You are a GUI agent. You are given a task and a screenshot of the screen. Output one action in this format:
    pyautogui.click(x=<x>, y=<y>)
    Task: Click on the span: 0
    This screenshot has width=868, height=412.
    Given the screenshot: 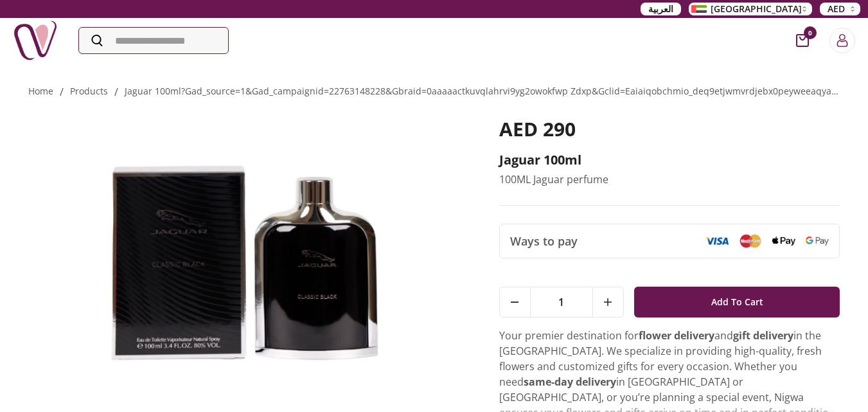 What is the action you would take?
    pyautogui.click(x=810, y=32)
    